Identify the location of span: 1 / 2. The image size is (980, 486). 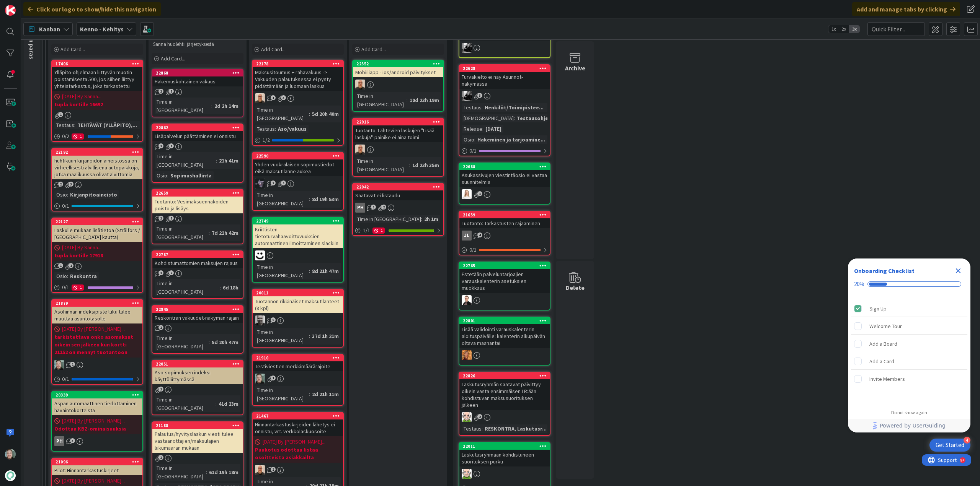
(266, 140).